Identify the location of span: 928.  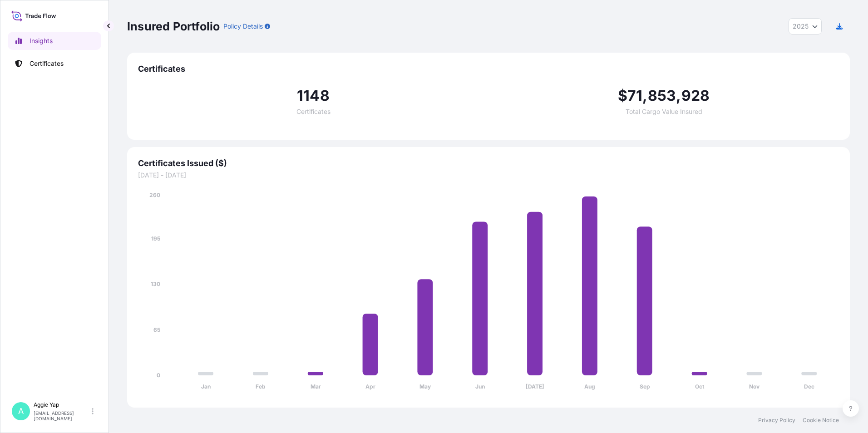
(696, 96).